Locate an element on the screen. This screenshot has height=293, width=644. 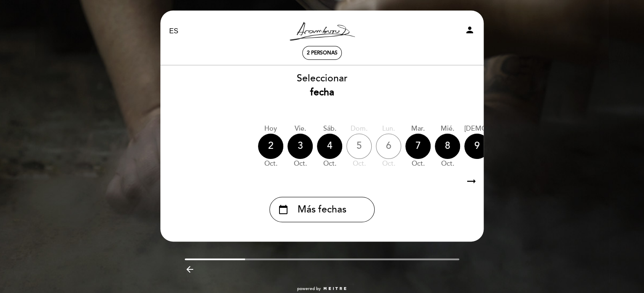
i: person is located at coordinates (469, 30).